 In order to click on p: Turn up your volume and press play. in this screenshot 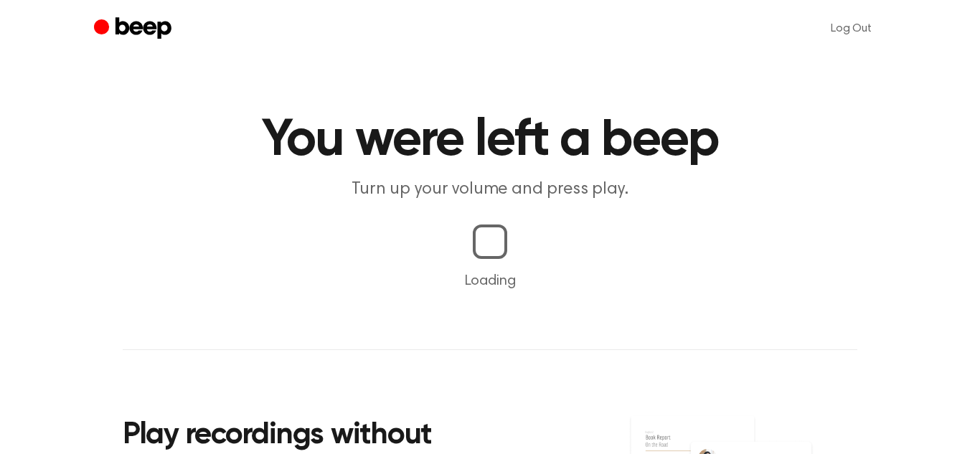, I will do `click(490, 190)`.